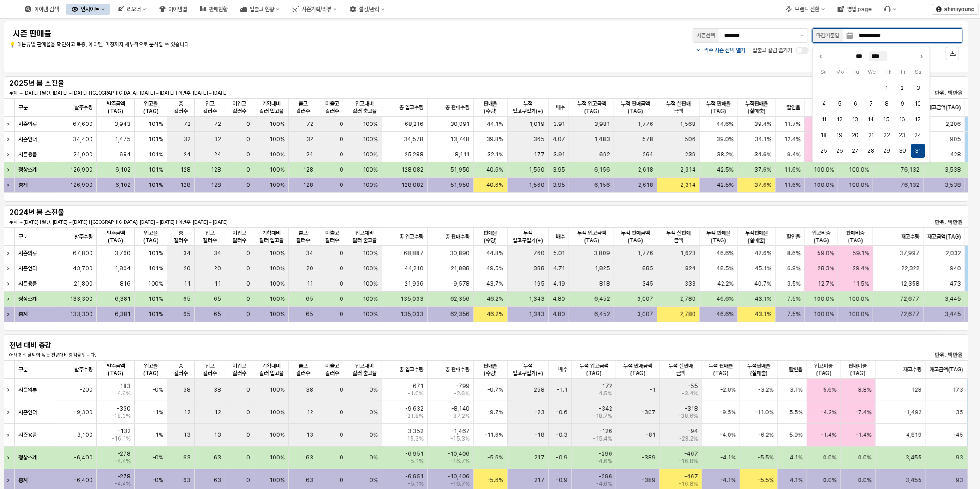 Image resolution: width=980 pixels, height=489 pixels. What do you see at coordinates (207, 45) in the screenshot?
I see `p: 💡 대분류별 판매율을 확인하고 복종, 아이템, 매장까지 세부적으로 분석할 수 있습니다.` at bounding box center [207, 45].